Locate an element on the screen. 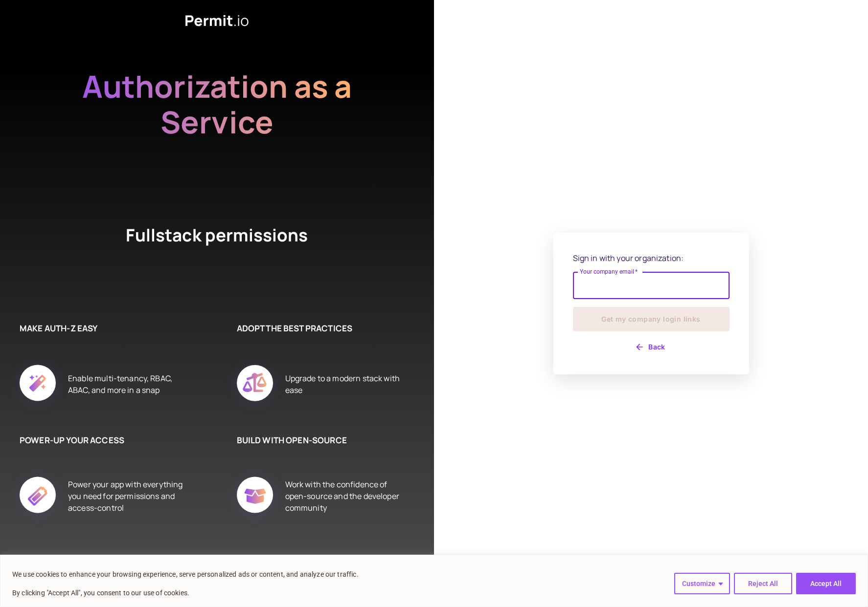 The image size is (868, 607). h6: MAKE AUTH-Z EASY is located at coordinates (103, 329).